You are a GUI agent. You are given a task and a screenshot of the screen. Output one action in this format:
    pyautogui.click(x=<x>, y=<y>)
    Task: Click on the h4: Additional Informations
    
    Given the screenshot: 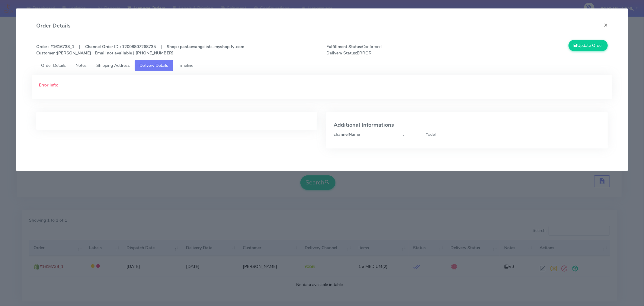 What is the action you would take?
    pyautogui.click(x=467, y=125)
    